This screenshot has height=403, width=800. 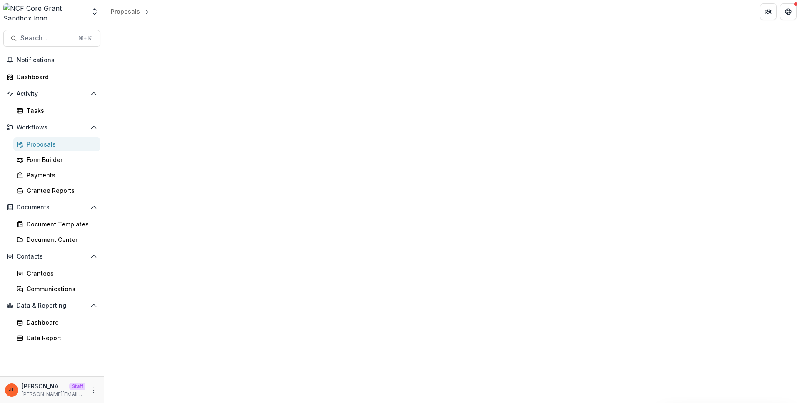 I want to click on a: Document Templates, so click(x=57, y=224).